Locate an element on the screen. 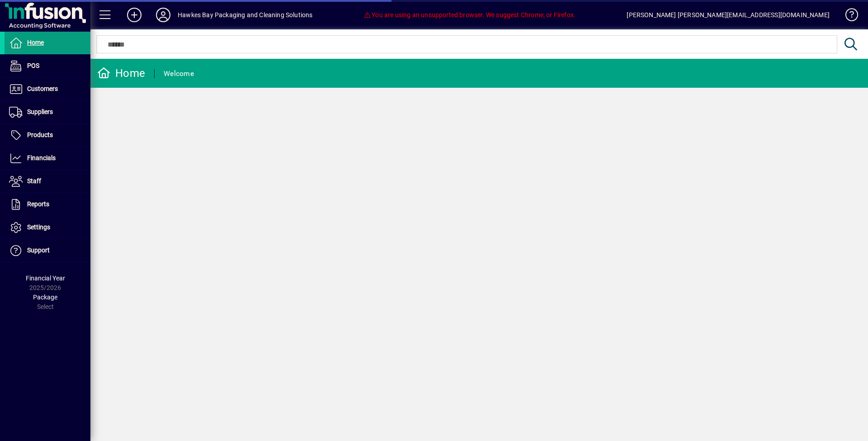 The width and height of the screenshot is (868, 441). a: Knowledge Base is located at coordinates (848, 16).